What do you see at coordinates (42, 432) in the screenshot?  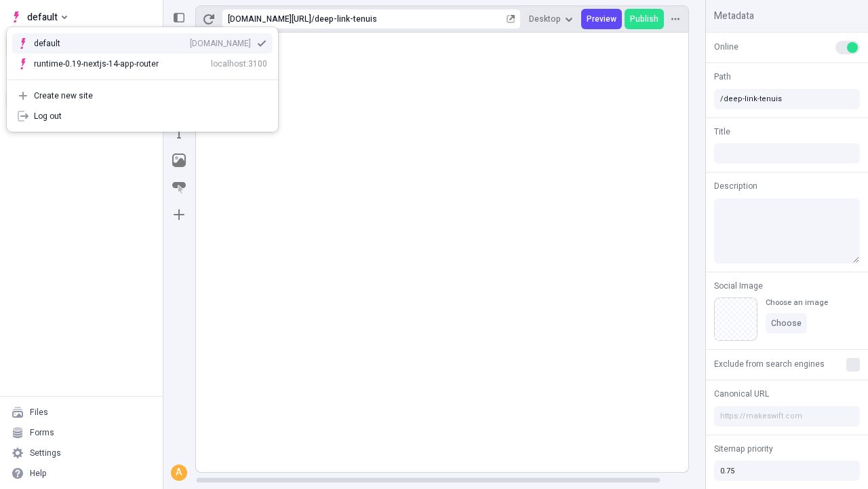 I see `div: Forms` at bounding box center [42, 432].